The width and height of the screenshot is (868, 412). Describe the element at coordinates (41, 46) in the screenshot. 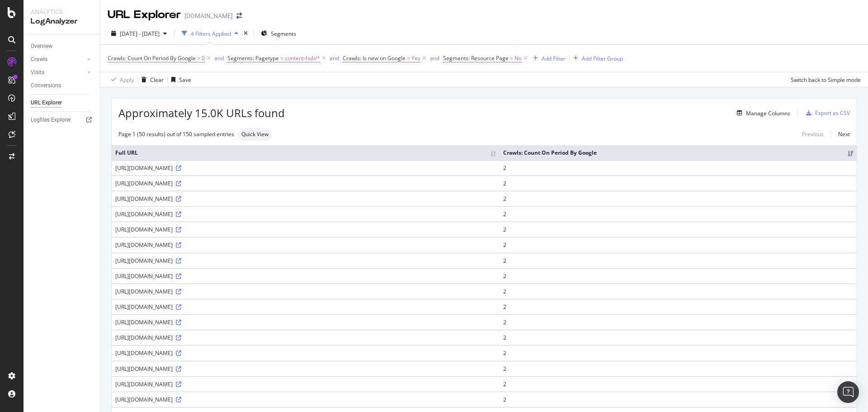

I see `div: Overview` at that location.